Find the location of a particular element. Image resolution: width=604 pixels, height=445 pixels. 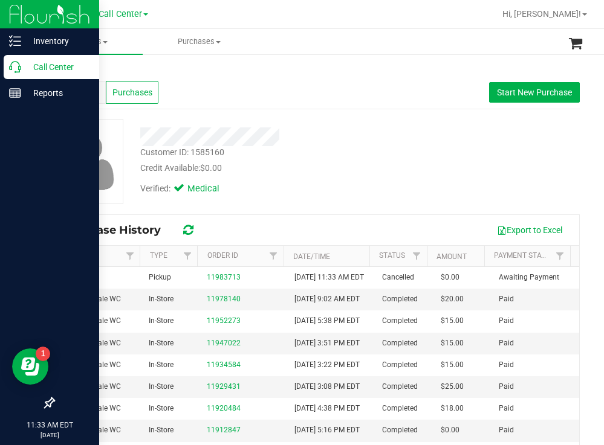

button: Export to Excel is located at coordinates (529, 230).